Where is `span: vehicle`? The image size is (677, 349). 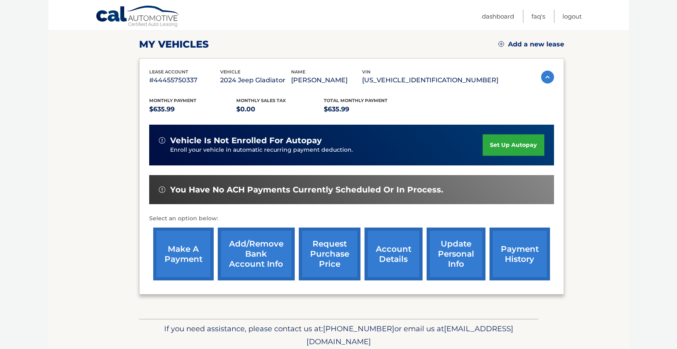 span: vehicle is located at coordinates (230, 72).